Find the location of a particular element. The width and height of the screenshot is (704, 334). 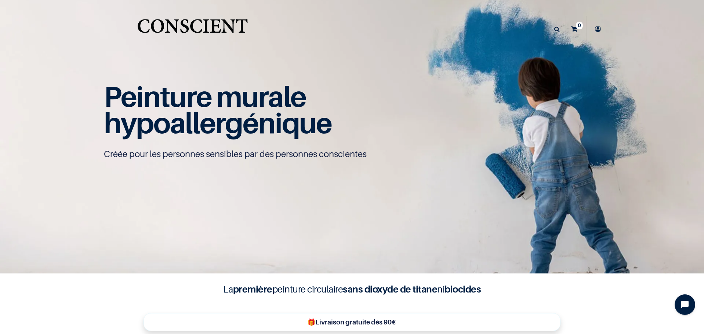

span: hypoallergénique is located at coordinates (218, 123).